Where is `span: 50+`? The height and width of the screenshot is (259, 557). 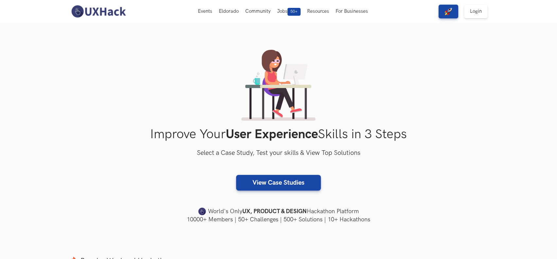 span: 50+ is located at coordinates (294, 12).